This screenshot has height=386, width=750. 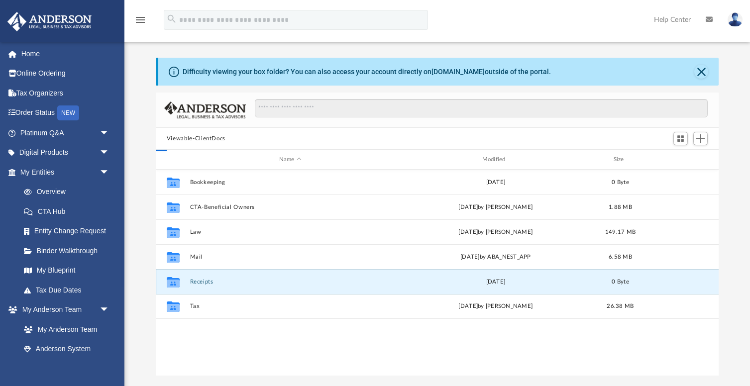 I want to click on button: Bookkeeping, so click(x=290, y=182).